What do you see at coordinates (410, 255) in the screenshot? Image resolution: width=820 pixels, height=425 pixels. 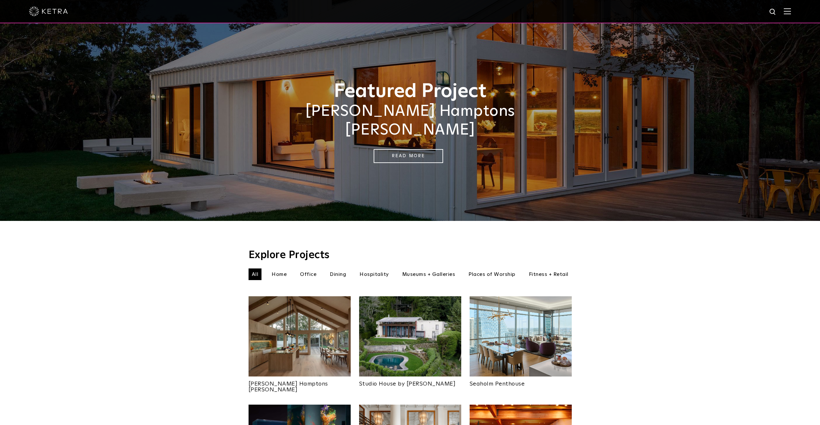 I see `h3: Explore Projects` at bounding box center [410, 255].